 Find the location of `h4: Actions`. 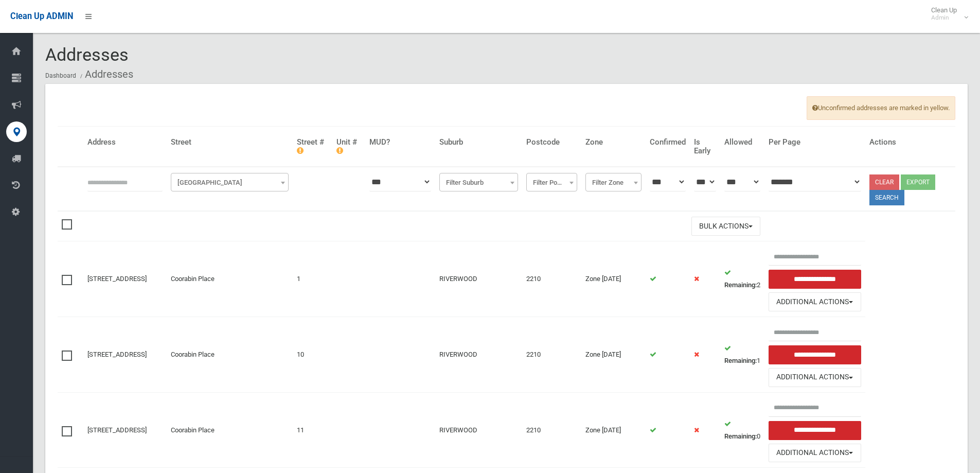

h4: Actions is located at coordinates (911, 142).